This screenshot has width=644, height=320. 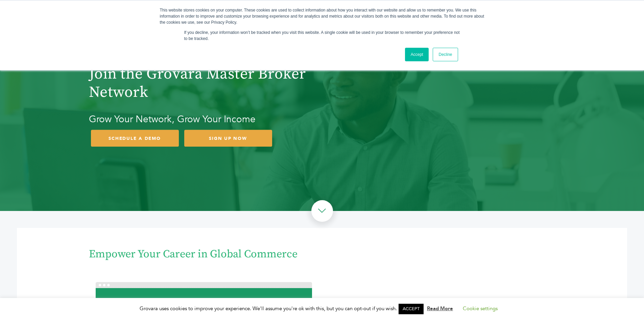 I want to click on a: SCHEDULE A DEMO, so click(x=135, y=138).